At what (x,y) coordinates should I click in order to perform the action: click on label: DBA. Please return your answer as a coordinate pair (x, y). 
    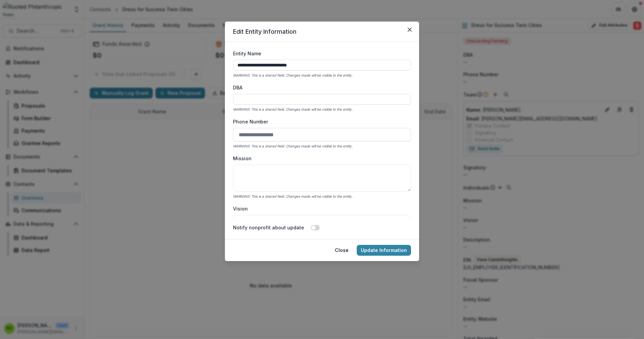
    Looking at the image, I should click on (320, 87).